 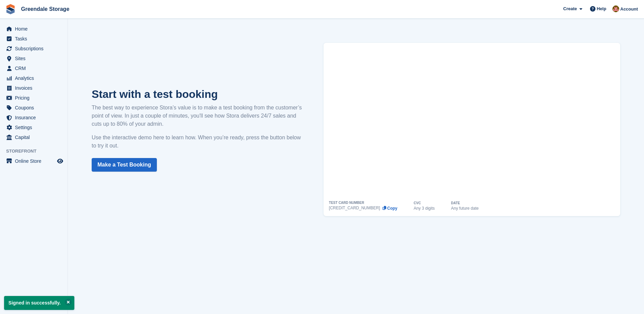 I want to click on span: Insurance, so click(x=36, y=117).